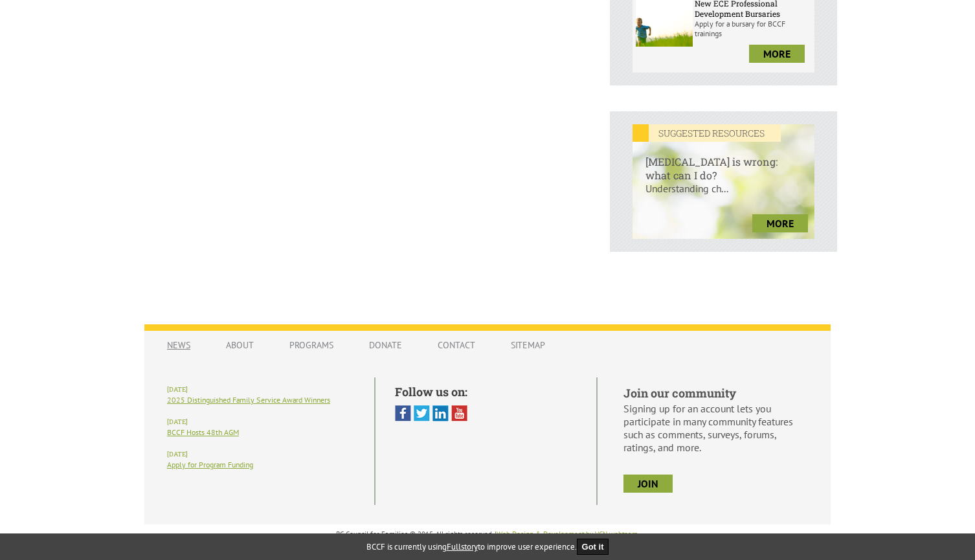 Image resolution: width=975 pixels, height=560 pixels. What do you see at coordinates (593, 546) in the screenshot?
I see `button: Got it` at bounding box center [593, 546].